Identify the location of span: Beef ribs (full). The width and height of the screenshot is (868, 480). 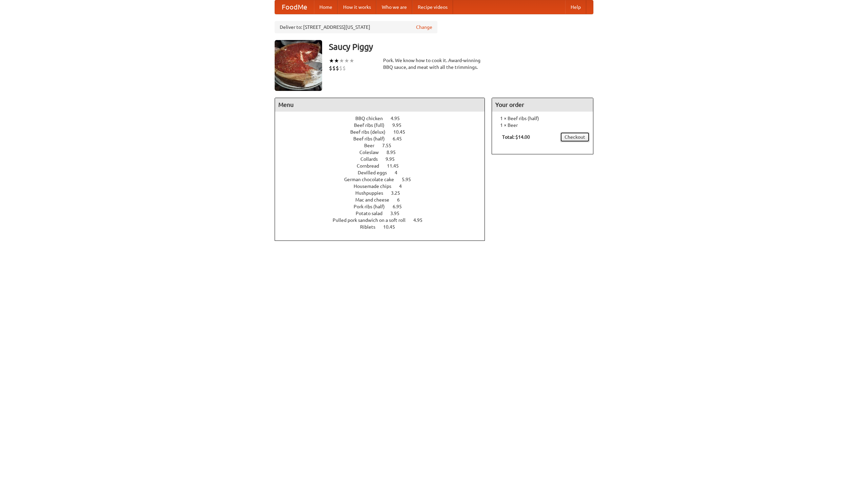
(372, 125).